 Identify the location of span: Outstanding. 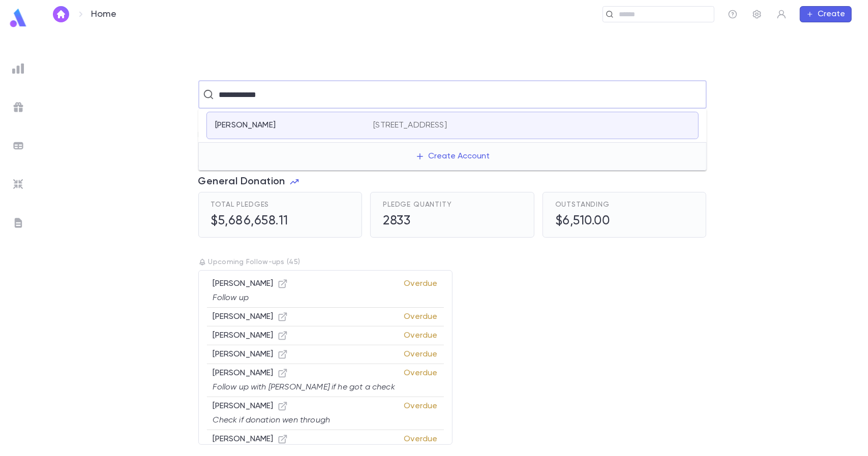
(582, 205).